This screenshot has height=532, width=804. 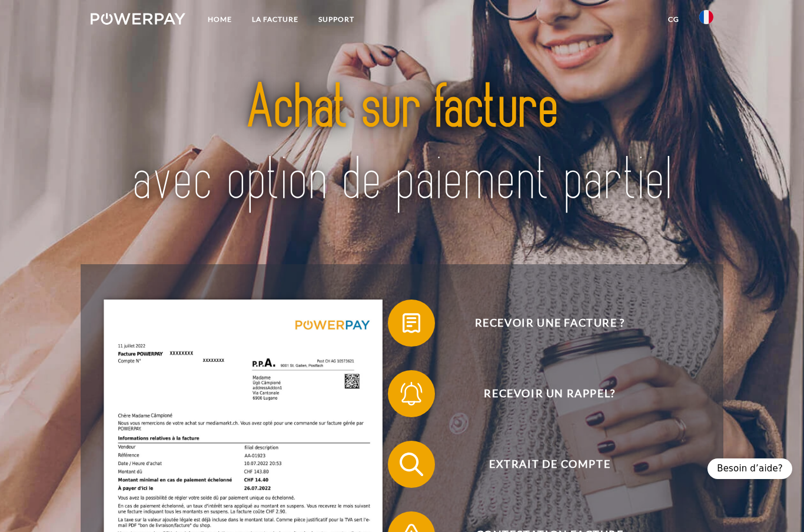 I want to click on img: qb_search.svg, so click(x=411, y=464).